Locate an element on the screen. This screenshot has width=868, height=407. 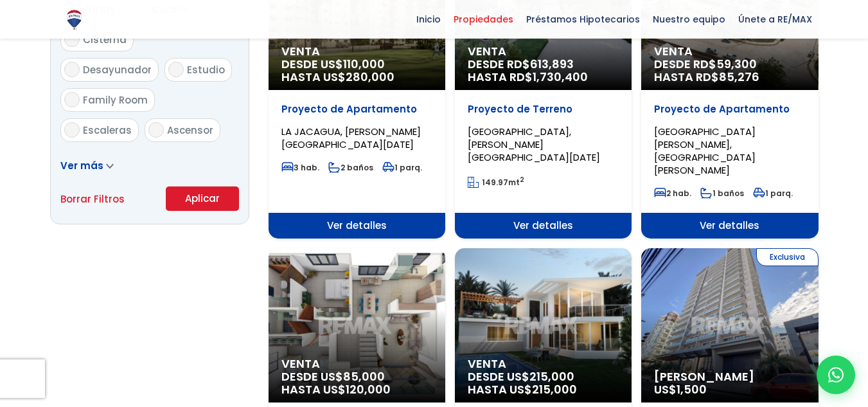
span: mt is located at coordinates (496, 182).